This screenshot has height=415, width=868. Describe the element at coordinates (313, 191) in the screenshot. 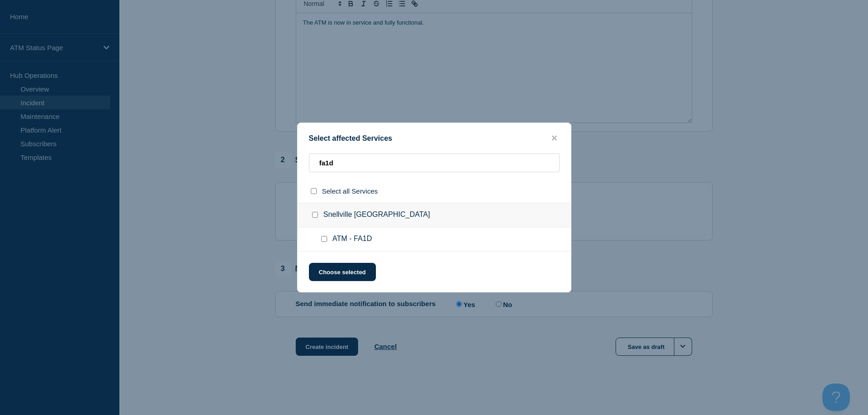

I see `input: select all checkbox` at that location.